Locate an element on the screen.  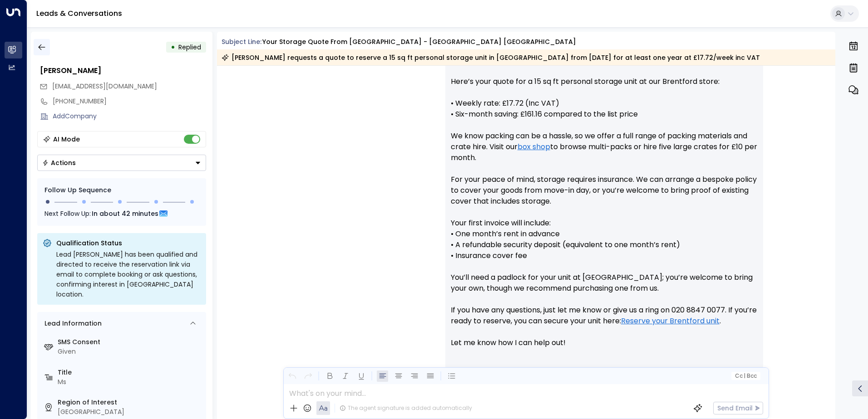
label: Title is located at coordinates (130, 373).